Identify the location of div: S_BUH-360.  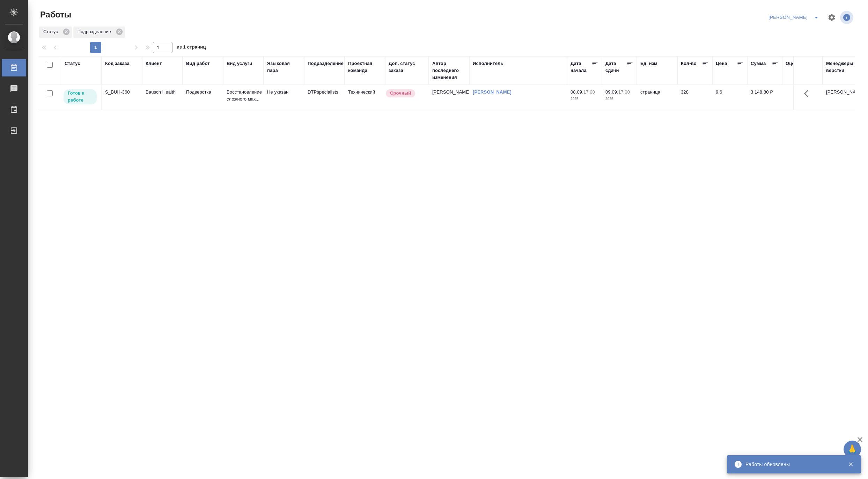
(122, 92).